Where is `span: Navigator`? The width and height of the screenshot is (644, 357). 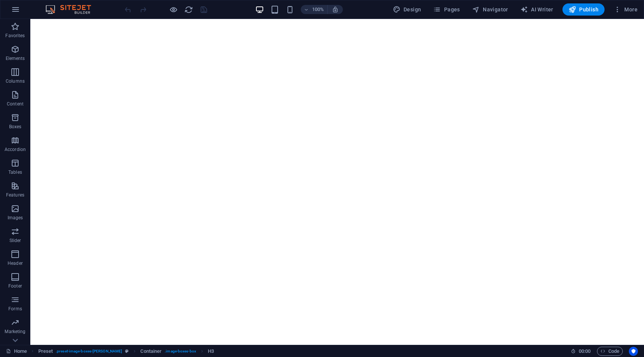 span: Navigator is located at coordinates (490, 10).